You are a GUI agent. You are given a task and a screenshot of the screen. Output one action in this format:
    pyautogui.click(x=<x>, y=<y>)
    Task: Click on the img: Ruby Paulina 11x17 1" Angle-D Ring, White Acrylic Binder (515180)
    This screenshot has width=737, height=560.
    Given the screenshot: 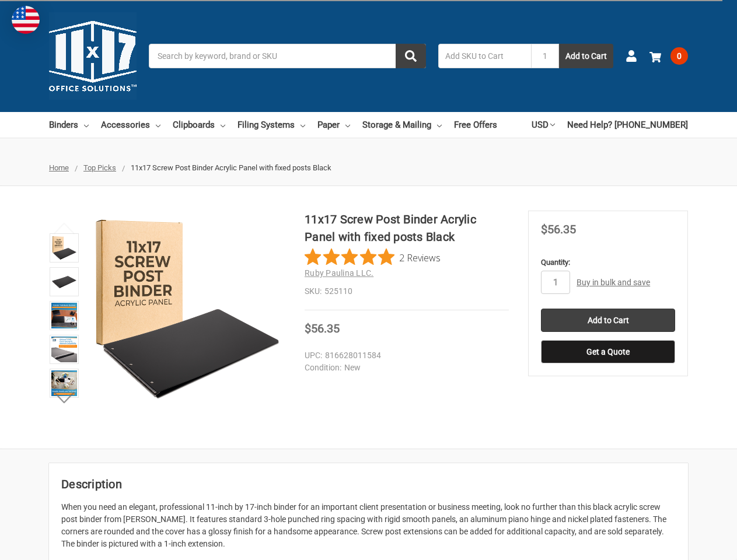 What is the action you would take?
    pyautogui.click(x=64, y=316)
    